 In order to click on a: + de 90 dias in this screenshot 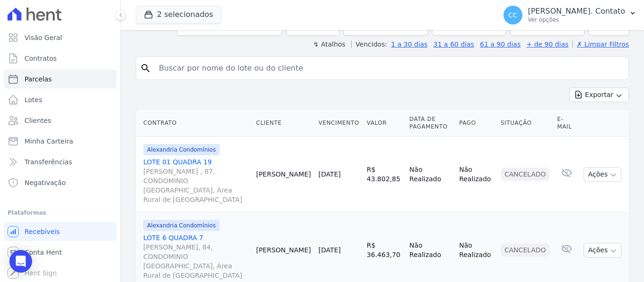, I will do `click(548, 44)`.